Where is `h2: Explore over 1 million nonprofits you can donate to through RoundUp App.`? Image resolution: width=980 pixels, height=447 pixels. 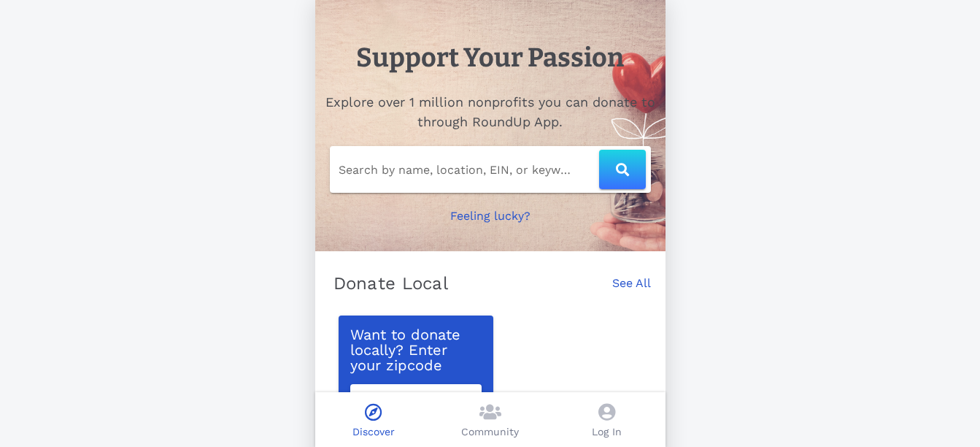 h2: Explore over 1 million nonprofits you can donate to through RoundUp App. is located at coordinates (490, 112).